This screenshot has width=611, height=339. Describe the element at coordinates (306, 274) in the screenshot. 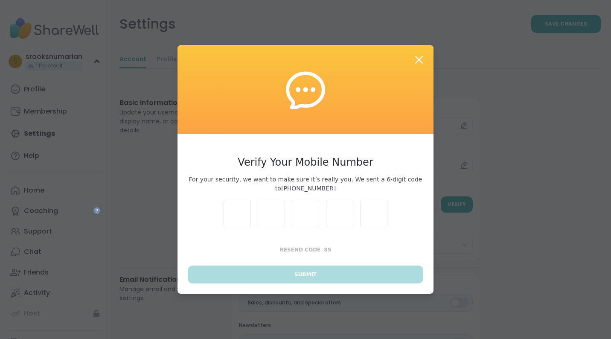

I see `button: Submit` at that location.